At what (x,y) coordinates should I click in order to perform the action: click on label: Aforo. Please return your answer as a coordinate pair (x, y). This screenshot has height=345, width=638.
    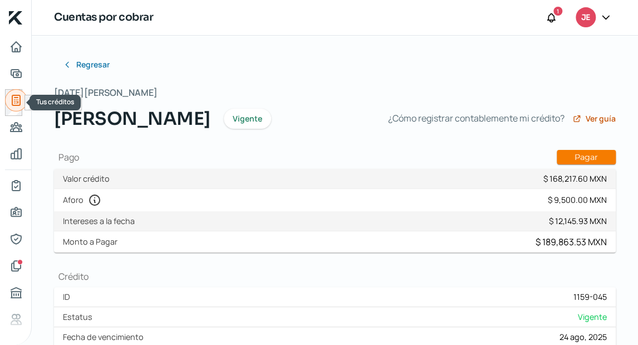
    Looking at the image, I should click on (84, 200).